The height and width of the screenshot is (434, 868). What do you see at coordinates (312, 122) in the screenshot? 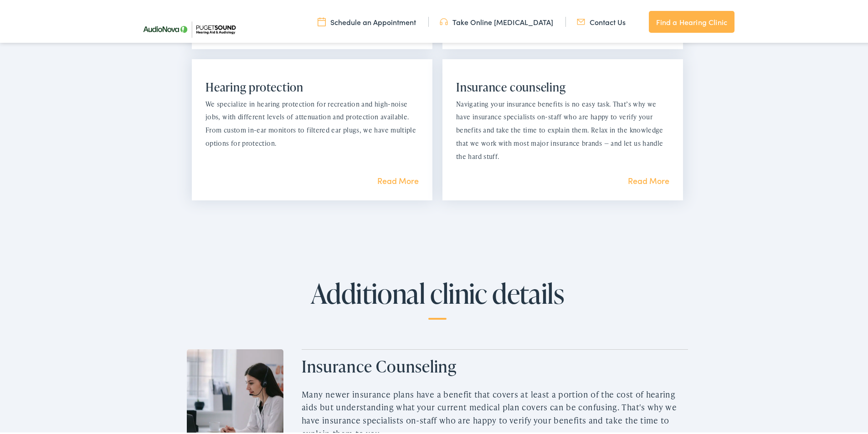
I see `p: We specialize in hearing protection for recreation and high-noise jobs, with different levels of ...` at bounding box center [312, 122].